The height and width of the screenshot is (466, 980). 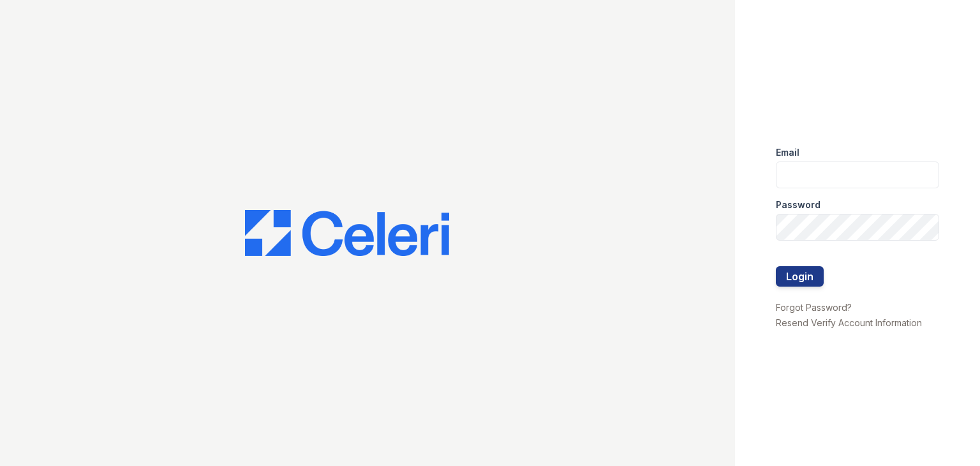 I want to click on img: CE_Logo_Blue-a8612792a0a2168367f1c8372b55b34899dd931a85d93a1a3d3e32e68fde9ad4.png, so click(x=347, y=233).